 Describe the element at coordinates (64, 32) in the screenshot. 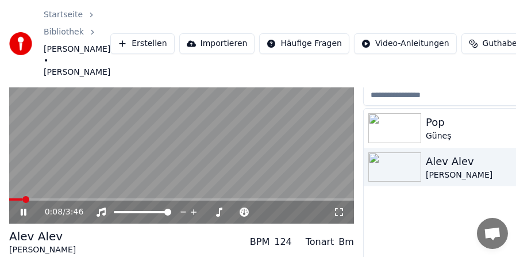

I see `a: Bibliothek` at that location.